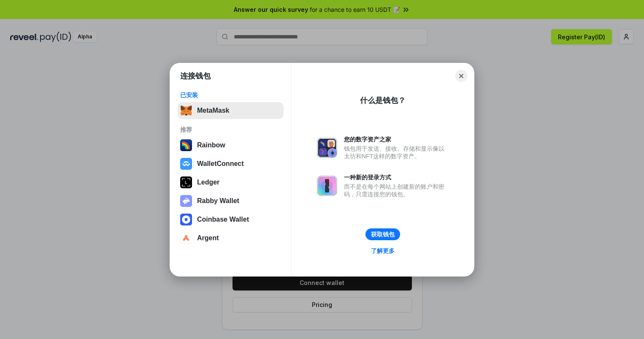 The height and width of the screenshot is (339, 644). I want to click on div: 而不是在每个网站上创建新的账户和密码，只需连接您的钱包。, so click(396, 190).